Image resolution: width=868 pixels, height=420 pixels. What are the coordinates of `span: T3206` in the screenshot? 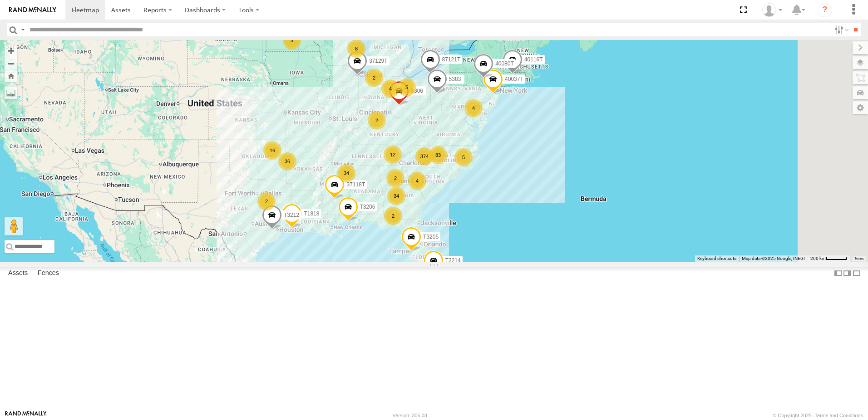 It's located at (368, 207).